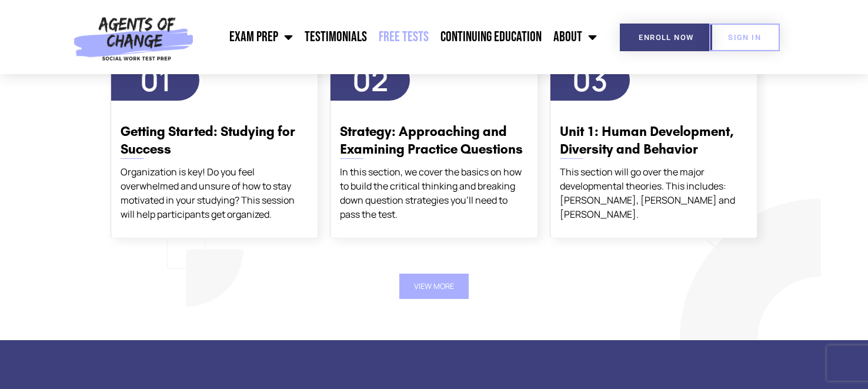 This screenshot has height=389, width=868. I want to click on h3: Unit 1: Human Development, Diversity and Behavior, so click(654, 140).